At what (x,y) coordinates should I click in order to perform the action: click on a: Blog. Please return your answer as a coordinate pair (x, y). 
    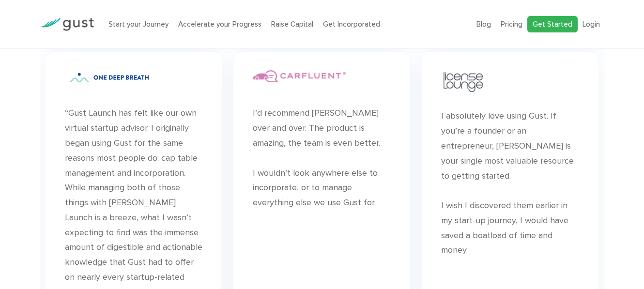
    Looking at the image, I should click on (484, 24).